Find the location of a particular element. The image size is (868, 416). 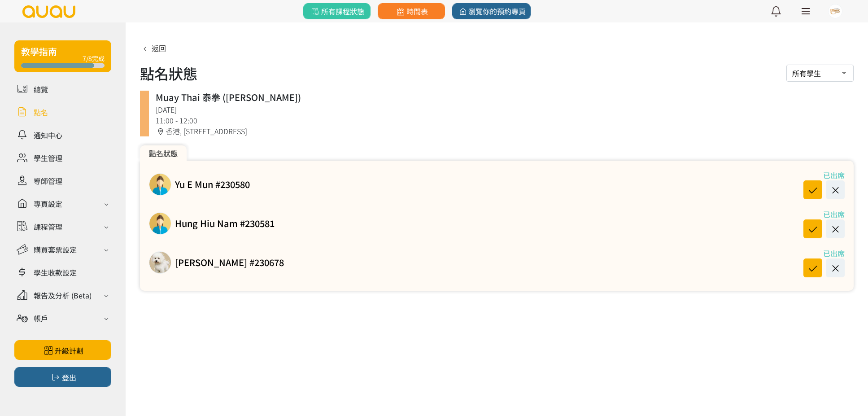

div: 課程管理 is located at coordinates (48, 227).